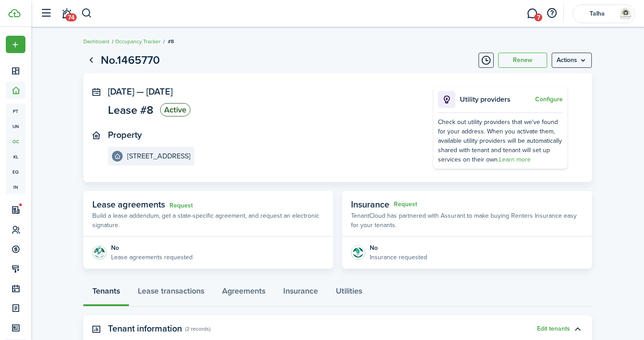 This screenshot has height=340, width=644. Describe the element at coordinates (130, 60) in the screenshot. I see `h1: No.1465770` at that location.